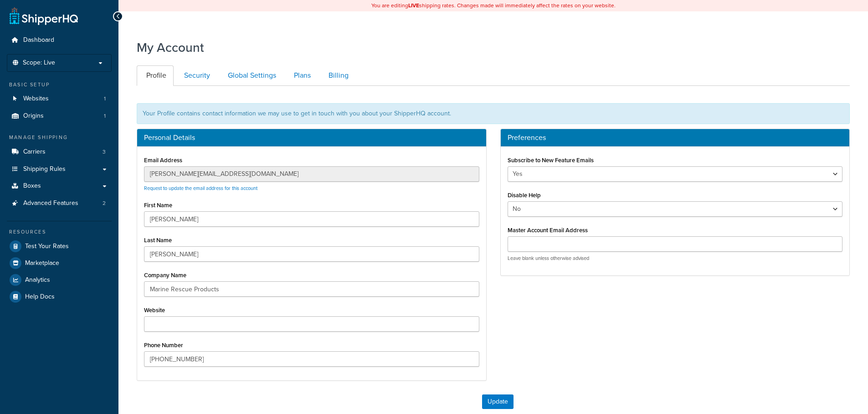 Image resolution: width=868 pixels, height=414 pixels. I want to click on label: Disable Help, so click(523, 195).